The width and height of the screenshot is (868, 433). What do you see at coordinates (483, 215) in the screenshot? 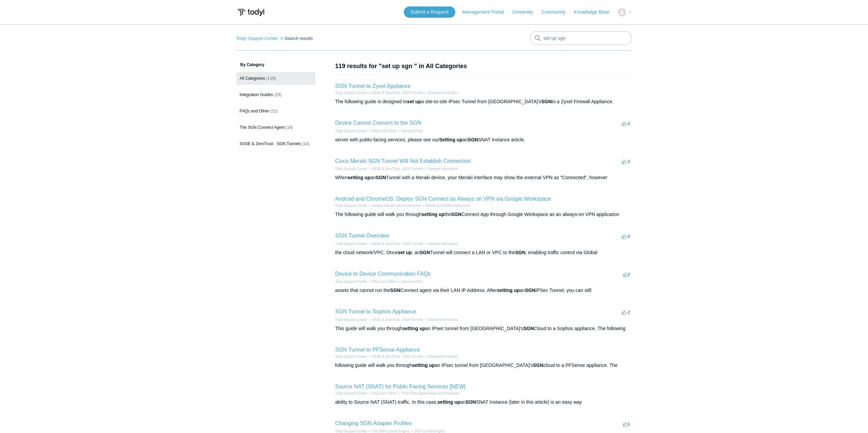
I see `div: The following guide will walk you through the Connect App through Google Workspace as an always-o...` at bounding box center [483, 215].